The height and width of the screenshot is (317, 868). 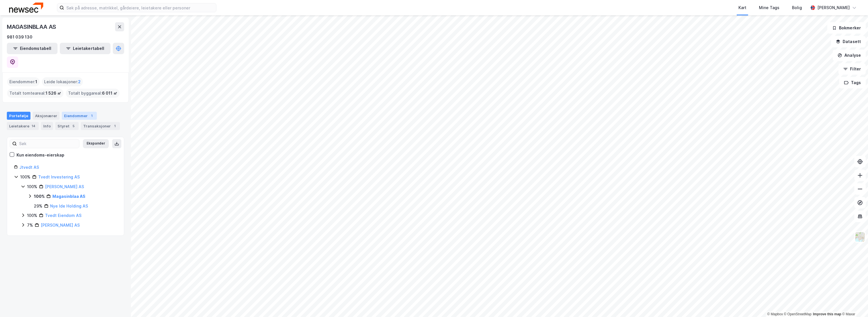 What do you see at coordinates (110, 93) in the screenshot?
I see `span: 6 011 ㎡` at bounding box center [110, 93].